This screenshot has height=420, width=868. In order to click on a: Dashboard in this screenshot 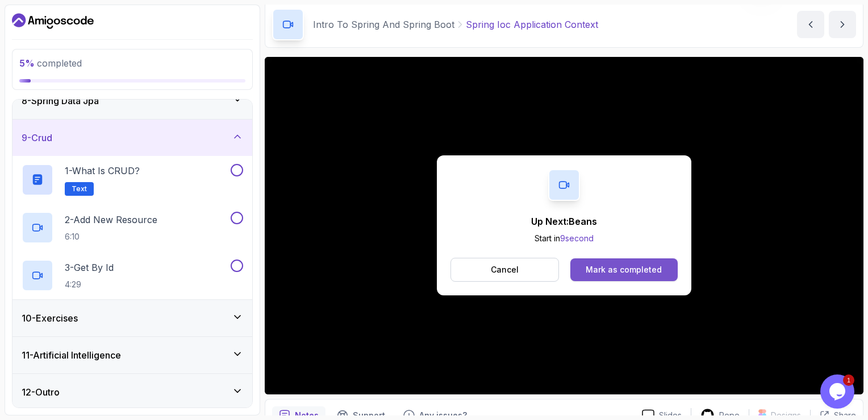, I will do `click(53, 21)`.